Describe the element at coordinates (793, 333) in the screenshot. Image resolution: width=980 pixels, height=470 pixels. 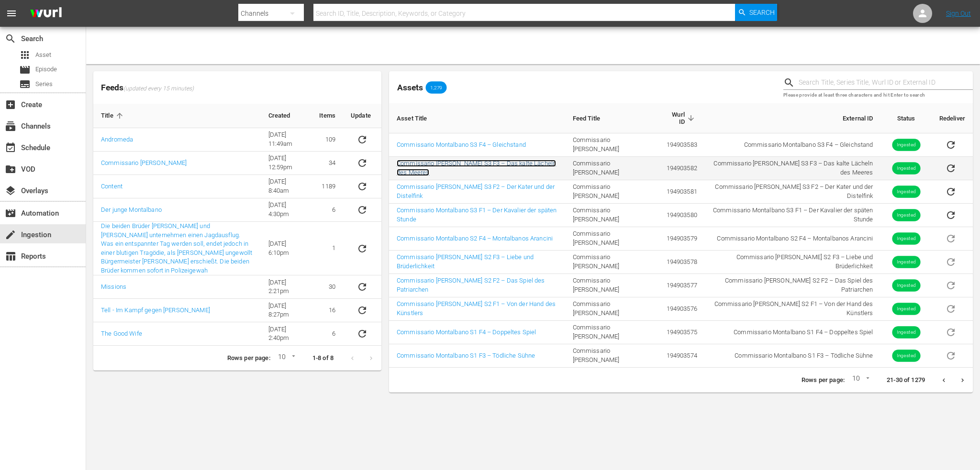
I see `td: Commissario Montalbano S1 F4 – Doppeltes Spiel` at that location.